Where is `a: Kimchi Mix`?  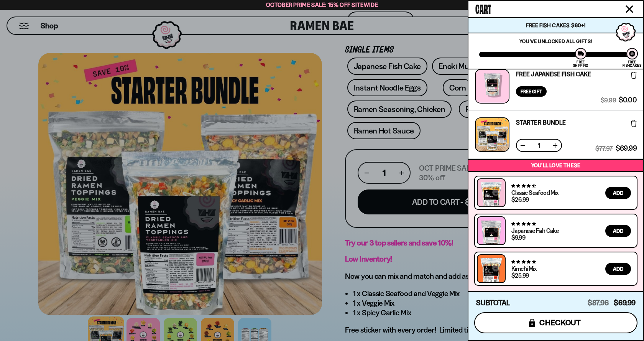 a: Kimchi Mix is located at coordinates (524, 269).